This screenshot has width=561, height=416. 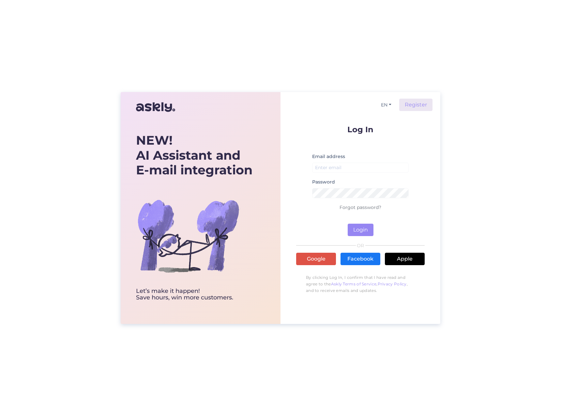 I want to click on div: Let’s make it happen! Save hours, win more customers., so click(x=194, y=294).